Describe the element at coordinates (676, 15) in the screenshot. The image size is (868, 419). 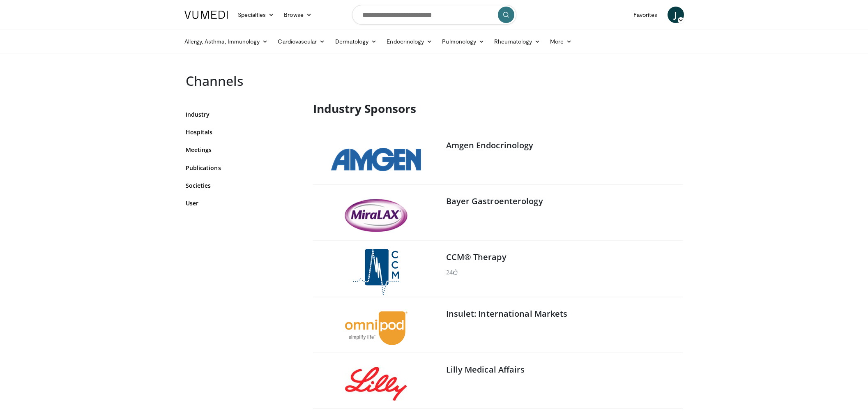
I see `a: J` at that location.